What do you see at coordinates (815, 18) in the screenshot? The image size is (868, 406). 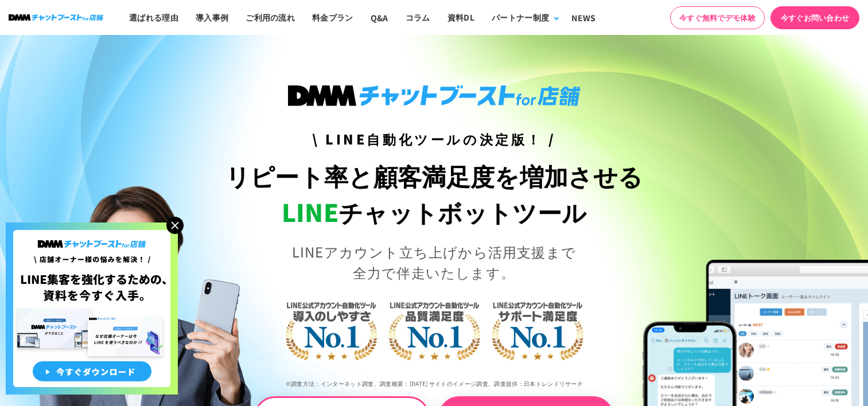 I see `a: 今すぐお問い合わせ` at bounding box center [815, 18].